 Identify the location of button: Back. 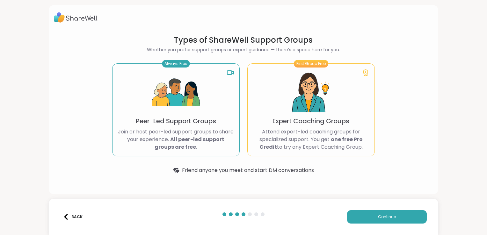
(73, 217).